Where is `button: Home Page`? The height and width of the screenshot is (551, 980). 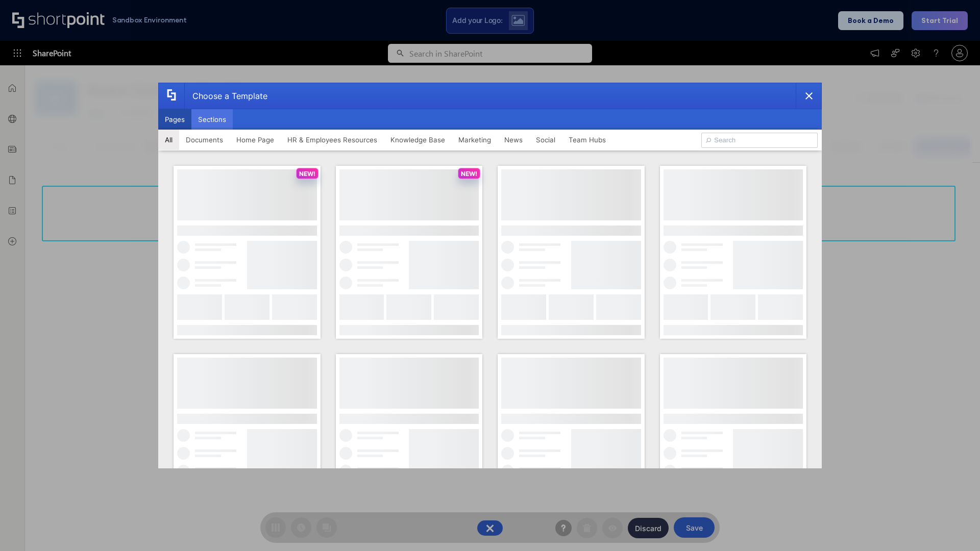
button: Home Page is located at coordinates (256, 140).